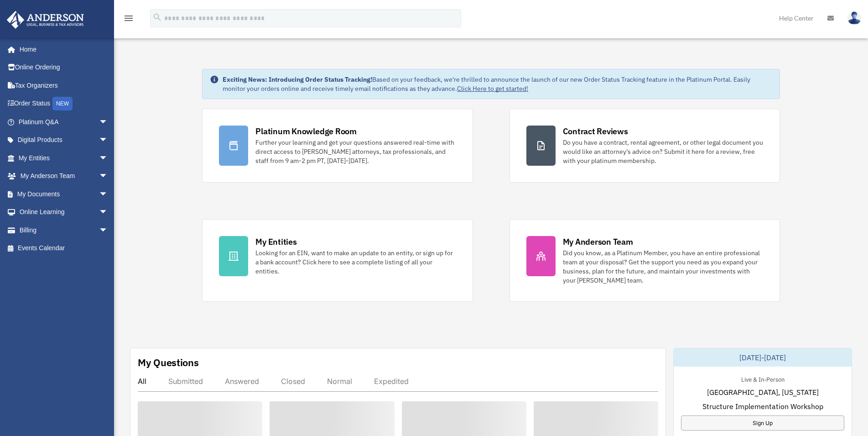  Describe the element at coordinates (64, 212) in the screenshot. I see `a: Online Learningarrow_drop_down` at that location.